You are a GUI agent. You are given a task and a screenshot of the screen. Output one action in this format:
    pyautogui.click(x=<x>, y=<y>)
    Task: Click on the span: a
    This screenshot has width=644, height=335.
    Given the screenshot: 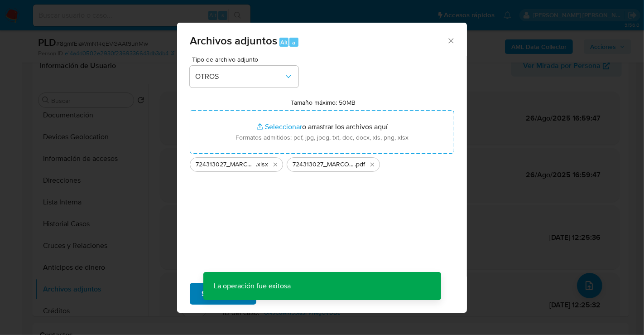 What is the action you would take?
    pyautogui.click(x=294, y=42)
    